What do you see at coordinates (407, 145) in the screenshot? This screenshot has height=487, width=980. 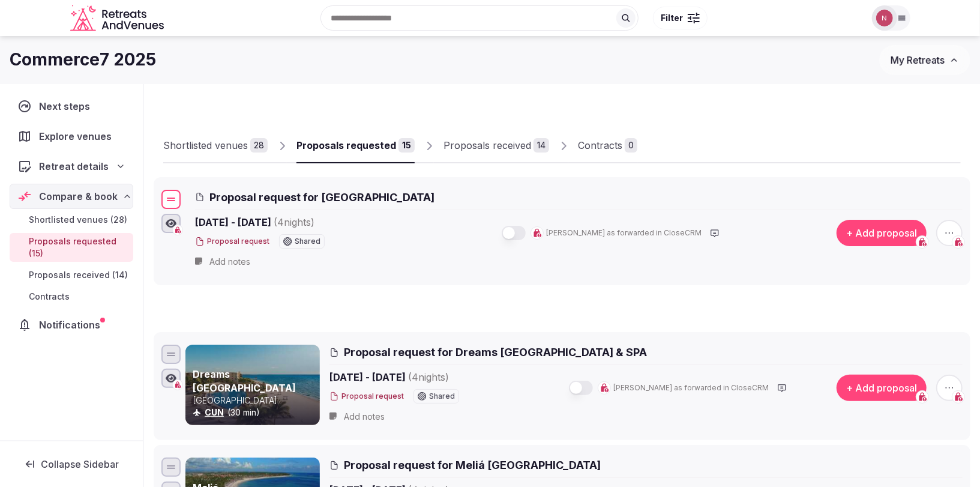 I see `div: 15` at bounding box center [407, 145].